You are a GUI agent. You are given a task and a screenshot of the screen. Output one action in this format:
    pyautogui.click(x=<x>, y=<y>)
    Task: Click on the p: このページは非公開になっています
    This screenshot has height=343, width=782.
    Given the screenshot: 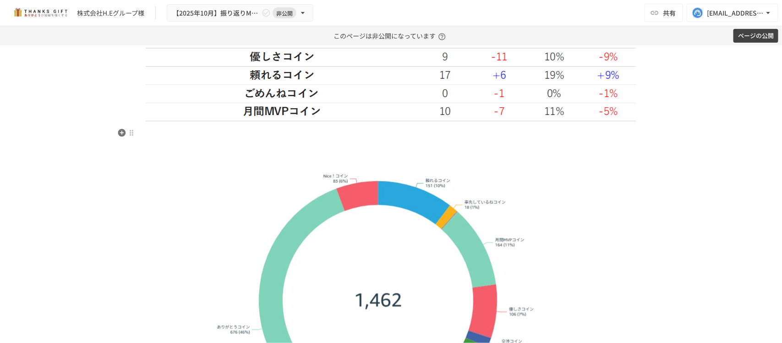 What is the action you would take?
    pyautogui.click(x=391, y=36)
    